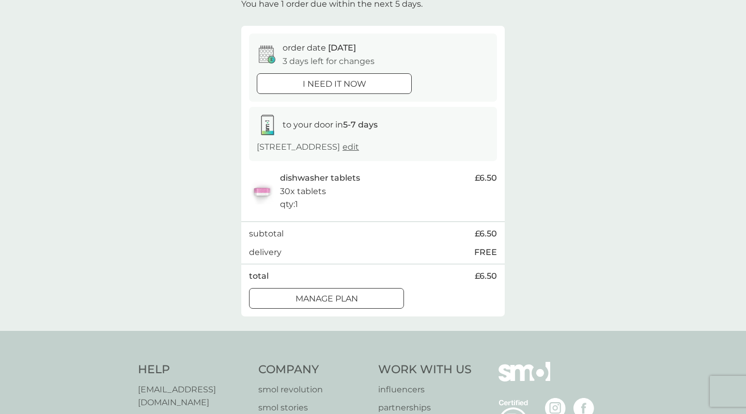 This screenshot has width=746, height=414. Describe the element at coordinates (313, 390) in the screenshot. I see `a: smol revolution` at that location.